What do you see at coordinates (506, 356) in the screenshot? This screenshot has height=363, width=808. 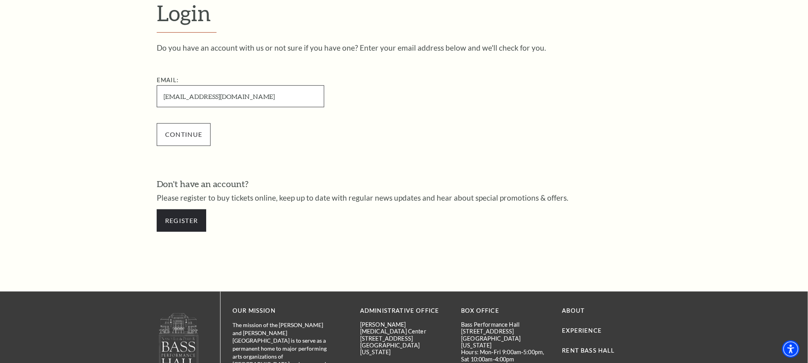 I see `p: Hours: Mon-Fri 9:00am-5:00pm, Sat 10:00am-4:00pm` at bounding box center [506, 356].